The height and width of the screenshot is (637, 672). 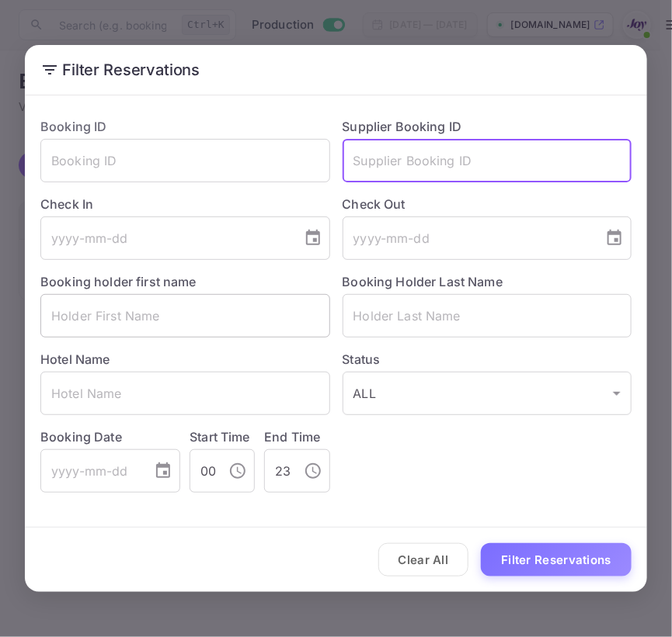 What do you see at coordinates (556, 559) in the screenshot?
I see `button: Filter Reservations` at bounding box center [556, 559].